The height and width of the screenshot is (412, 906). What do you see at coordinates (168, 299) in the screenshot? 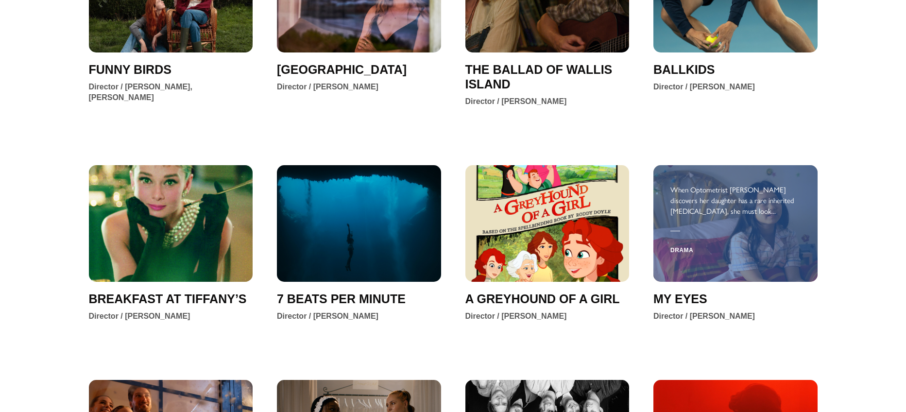
I see `a: BREAKFAST AT TIFFANY’S` at bounding box center [168, 299].